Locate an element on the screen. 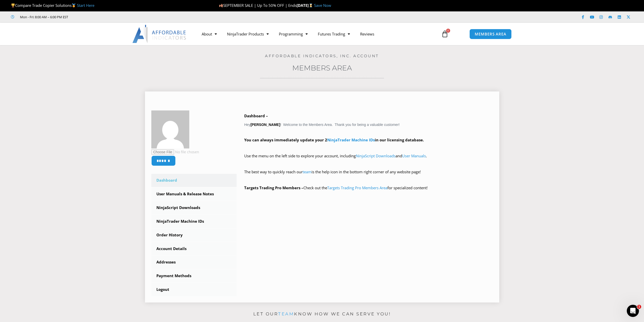  a: User Manuals & Release Notes is located at coordinates (194, 194).